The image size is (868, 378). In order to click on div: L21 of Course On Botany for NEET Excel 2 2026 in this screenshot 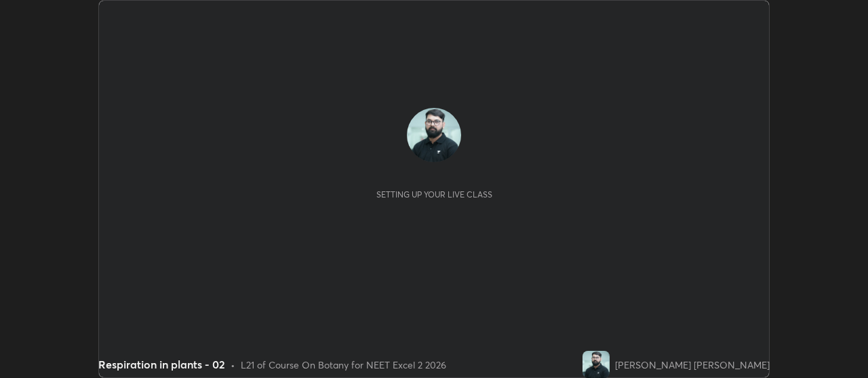, I will do `click(343, 365)`.